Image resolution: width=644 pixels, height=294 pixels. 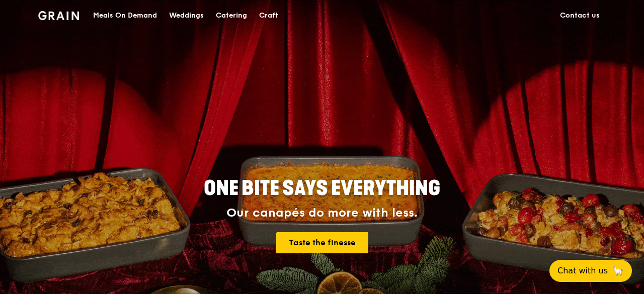 What do you see at coordinates (231, 15) in the screenshot?
I see `a: Catering` at bounding box center [231, 15].